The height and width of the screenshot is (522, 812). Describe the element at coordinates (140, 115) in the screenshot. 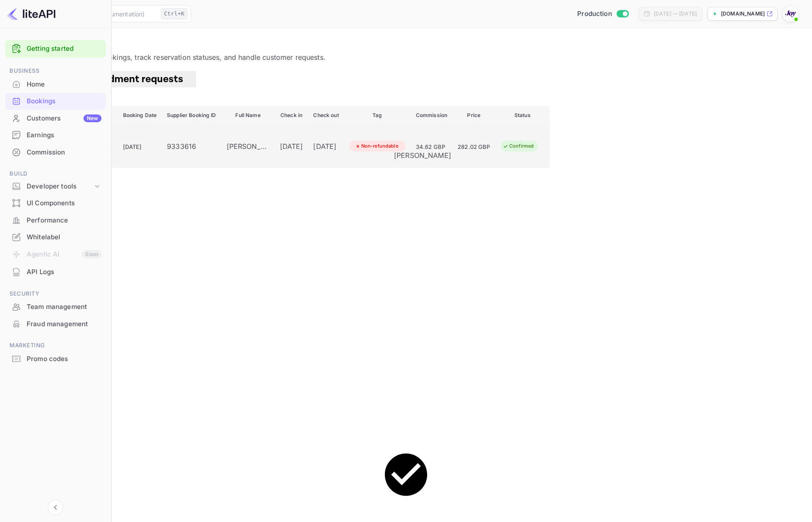

I see `th: Booking Date` at that location.